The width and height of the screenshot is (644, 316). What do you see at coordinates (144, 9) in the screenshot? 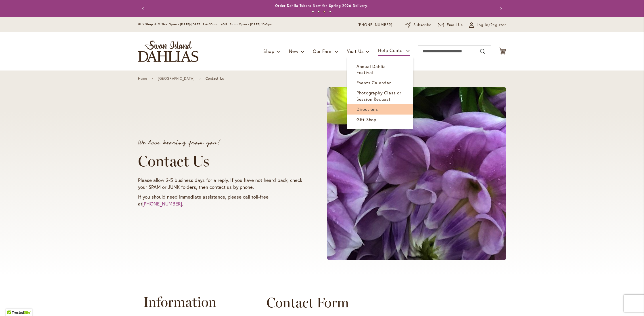
I see `button: Previous` at bounding box center [144, 9].